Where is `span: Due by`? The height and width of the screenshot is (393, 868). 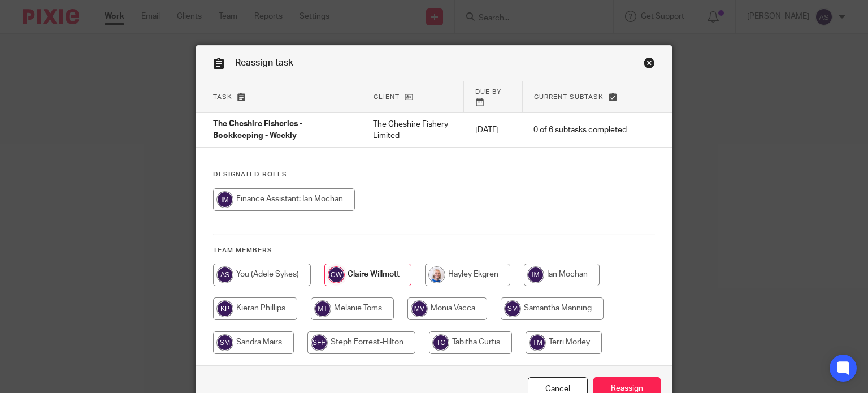
span: Due by is located at coordinates (488, 91).